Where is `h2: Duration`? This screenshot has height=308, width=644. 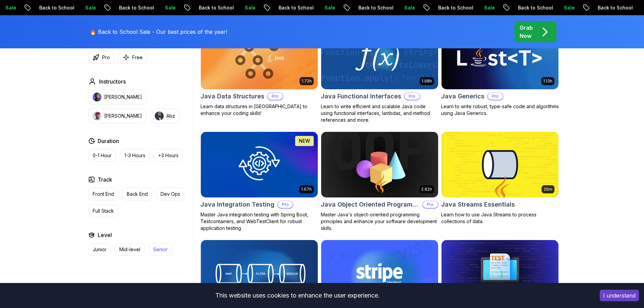
h2: Duration is located at coordinates (108, 141).